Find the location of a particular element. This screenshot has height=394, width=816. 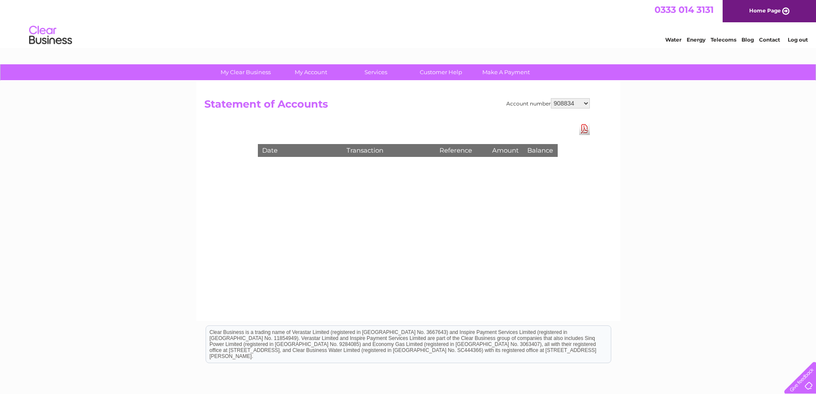

a: Contact is located at coordinates (769, 39).